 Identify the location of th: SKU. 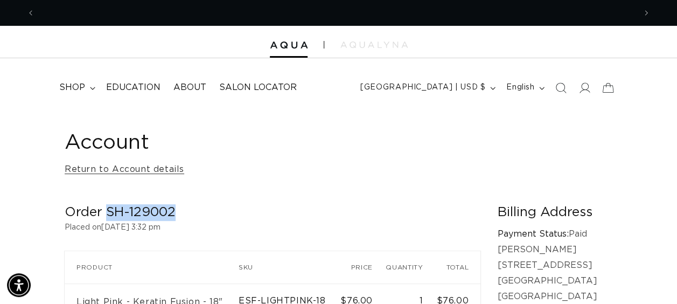
(289, 267).